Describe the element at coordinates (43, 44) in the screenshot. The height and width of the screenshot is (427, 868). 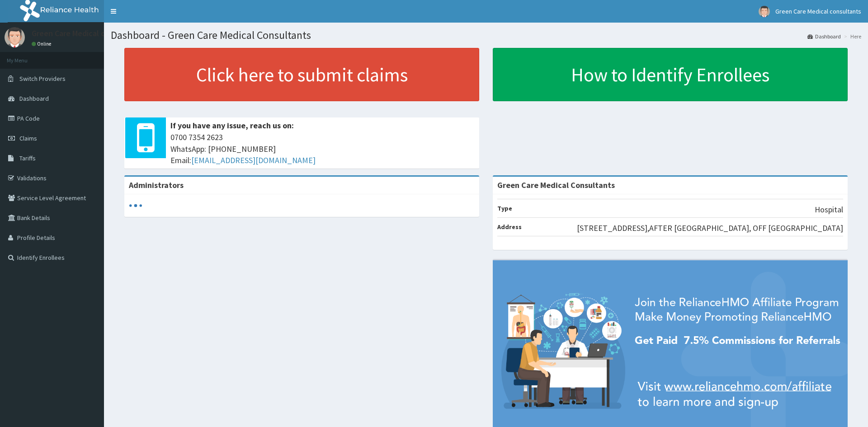
I see `a: Online` at that location.